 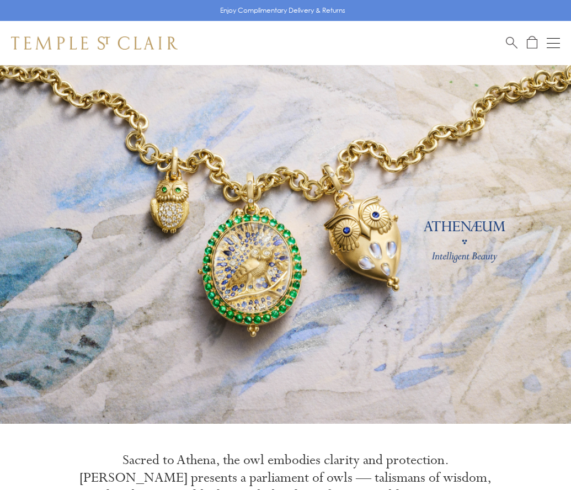 What do you see at coordinates (94, 43) in the screenshot?
I see `img: Temple St. Clair` at bounding box center [94, 43].